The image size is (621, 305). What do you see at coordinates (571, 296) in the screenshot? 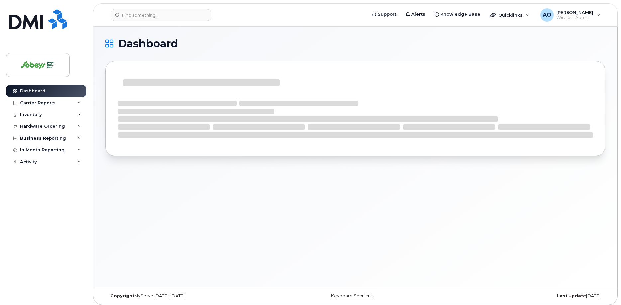
I see `strong: Last Update` at bounding box center [571, 296].